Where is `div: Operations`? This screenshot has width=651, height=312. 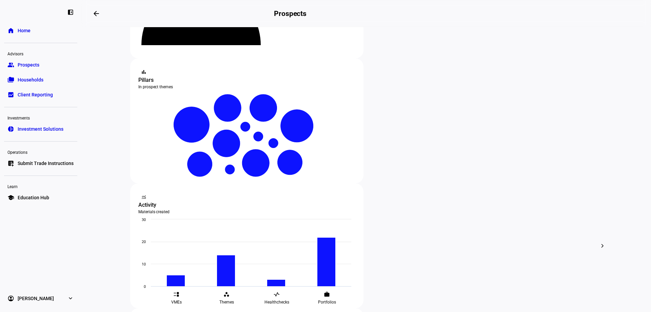 div: Operations is located at coordinates (41, 152).